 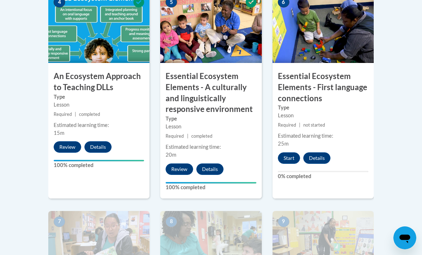 I want to click on label: 0% completed, so click(x=323, y=176).